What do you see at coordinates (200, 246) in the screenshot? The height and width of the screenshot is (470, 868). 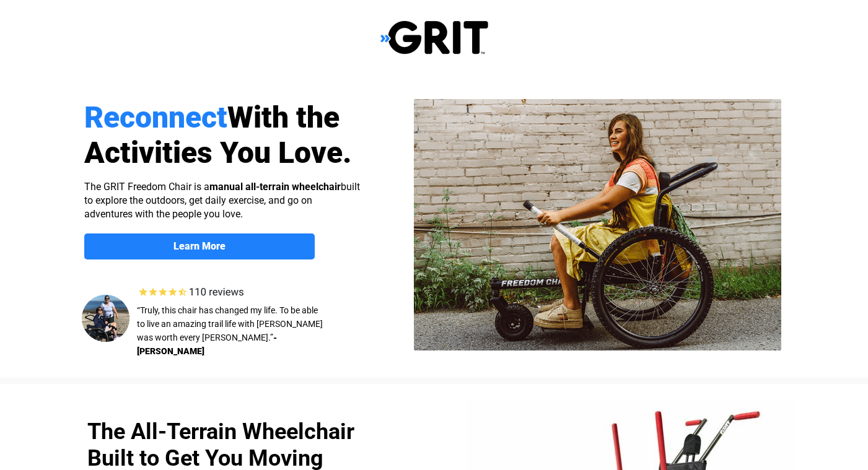 I see `strong: Learn More` at bounding box center [200, 246].